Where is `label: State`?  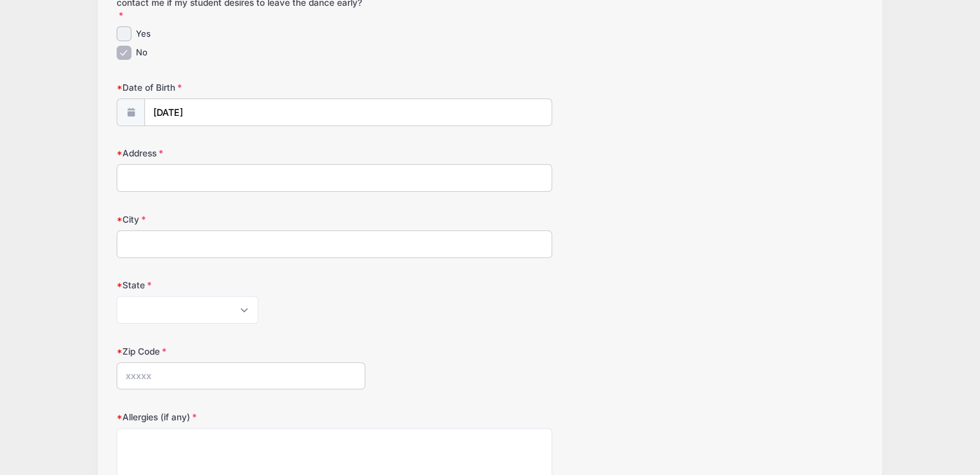 label: State is located at coordinates (241, 285).